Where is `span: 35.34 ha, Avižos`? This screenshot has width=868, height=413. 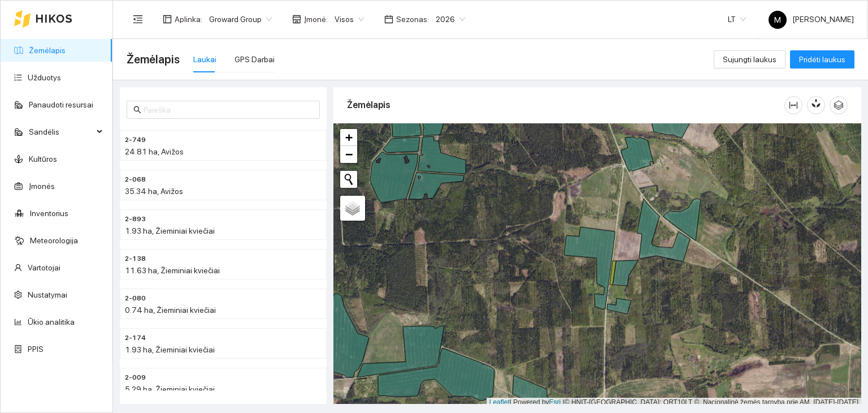
span: 35.34 ha, Avižos is located at coordinates (153, 191).